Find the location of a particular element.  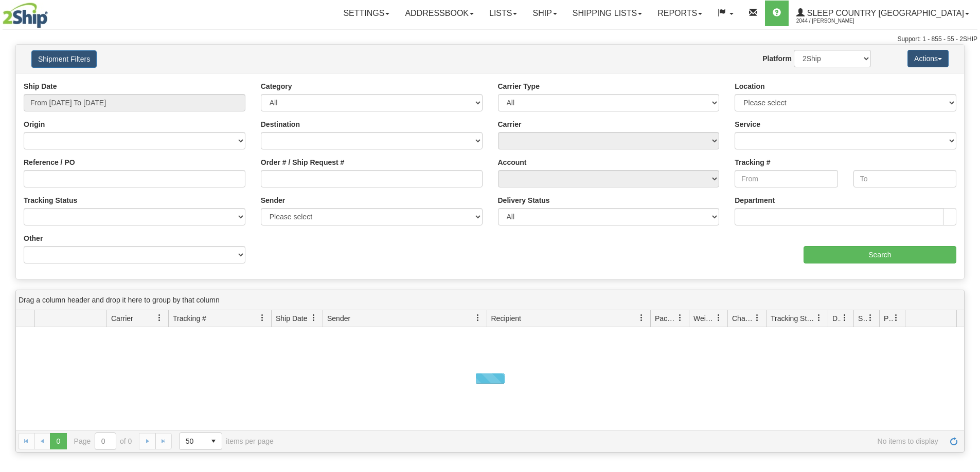

a: Addressbook is located at coordinates (439, 13).